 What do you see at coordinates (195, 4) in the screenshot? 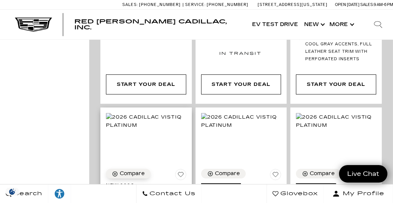
I see `span: Service:` at bounding box center [195, 4].